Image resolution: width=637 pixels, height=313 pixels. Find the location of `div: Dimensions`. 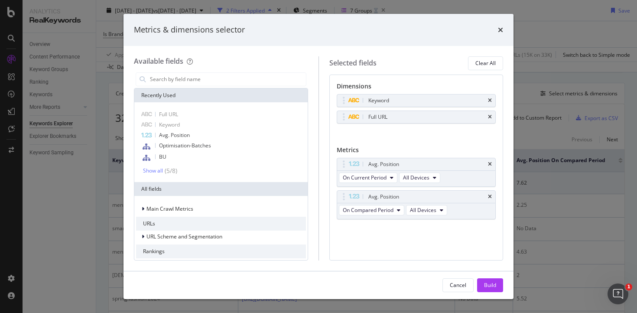

div: Dimensions is located at coordinates (417, 88).